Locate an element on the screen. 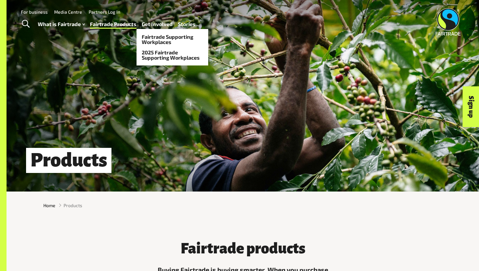 The width and height of the screenshot is (479, 271). a: Get Involved is located at coordinates (157, 24).